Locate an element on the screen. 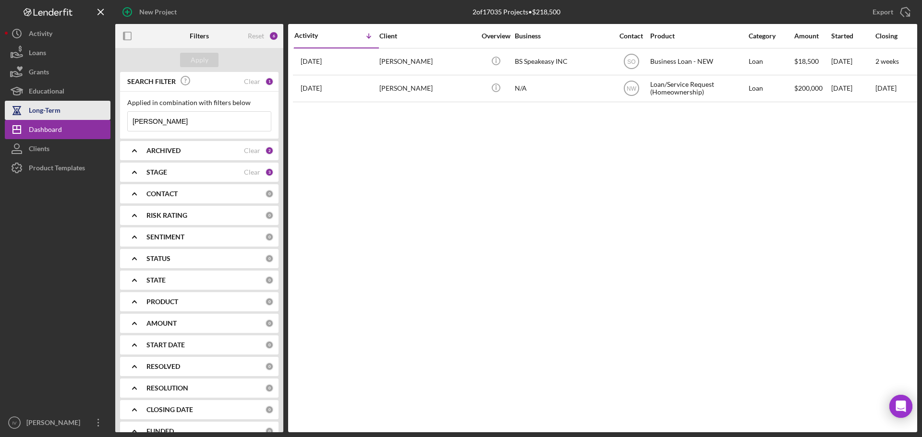 The height and width of the screenshot is (437, 922). button: Activity is located at coordinates (58, 34).